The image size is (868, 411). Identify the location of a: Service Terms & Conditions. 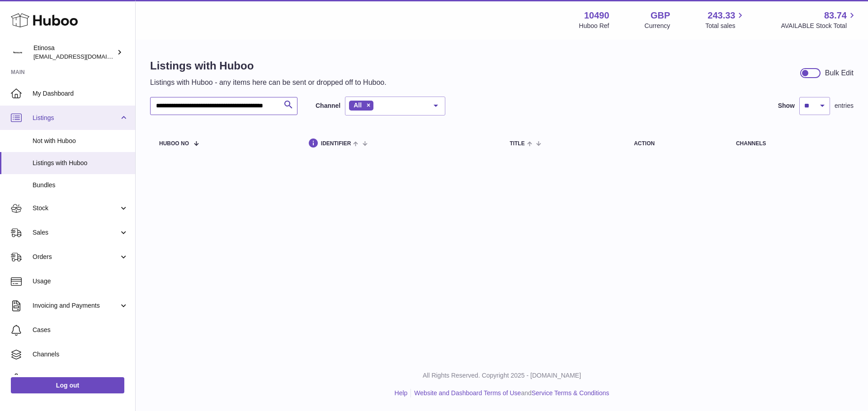
(570, 393).